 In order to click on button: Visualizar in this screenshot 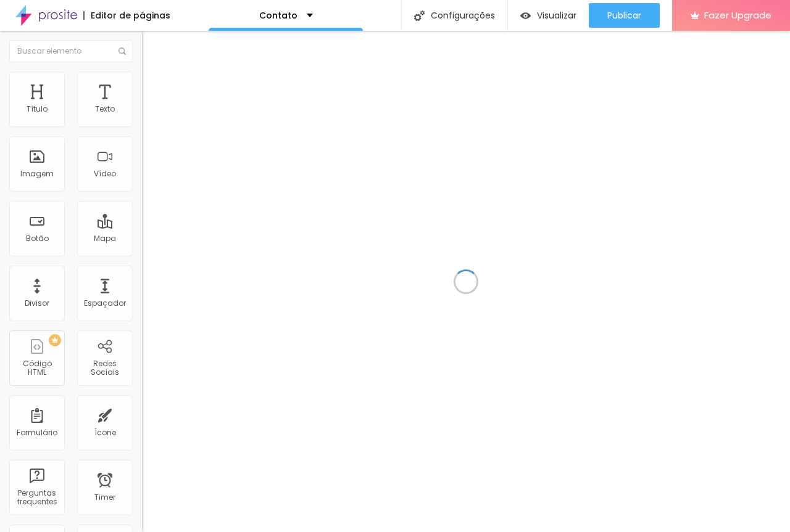, I will do `click(548, 16)`.